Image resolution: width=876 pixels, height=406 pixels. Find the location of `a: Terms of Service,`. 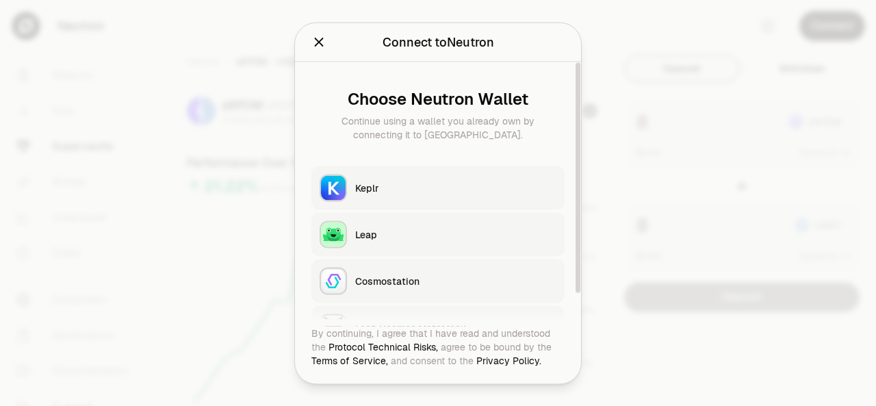

a: Terms of Service, is located at coordinates (350, 360).